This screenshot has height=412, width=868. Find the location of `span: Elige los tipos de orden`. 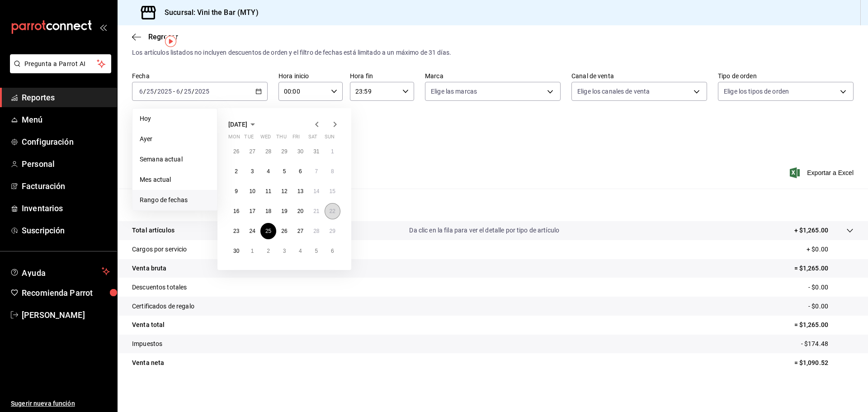

span: Elige los tipos de orden is located at coordinates (756, 92).